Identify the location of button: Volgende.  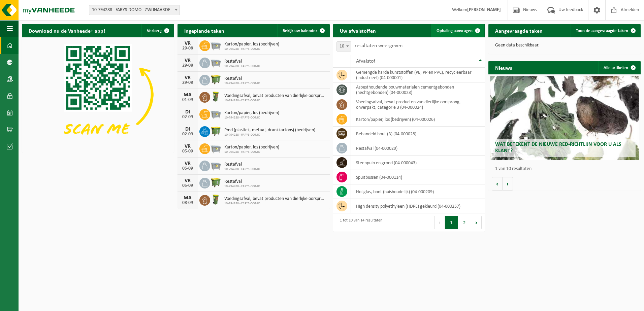
(508, 184).